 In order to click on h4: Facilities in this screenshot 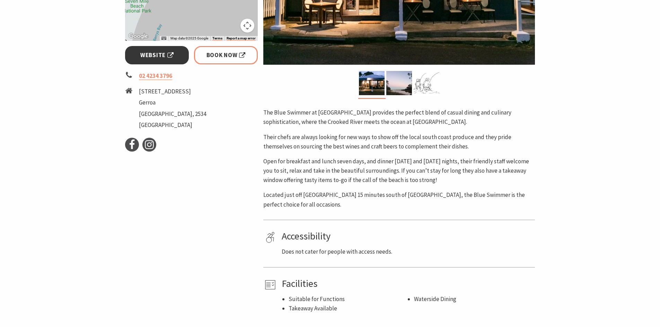, I will do `click(407, 284)`.